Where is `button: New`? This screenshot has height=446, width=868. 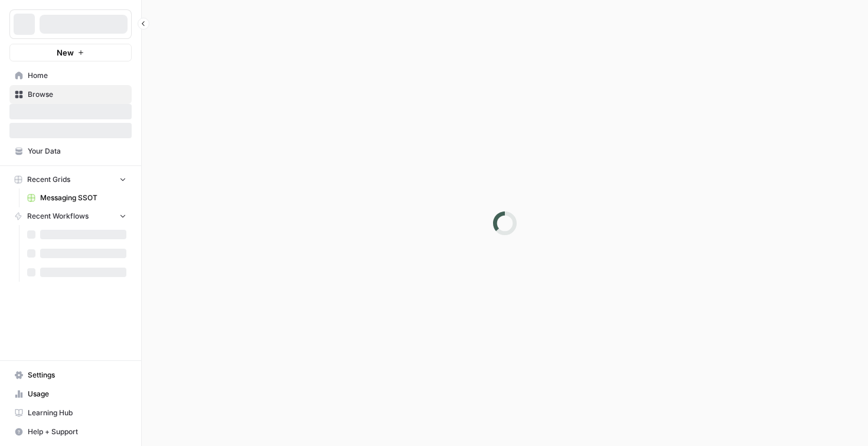
button: New is located at coordinates (70, 52).